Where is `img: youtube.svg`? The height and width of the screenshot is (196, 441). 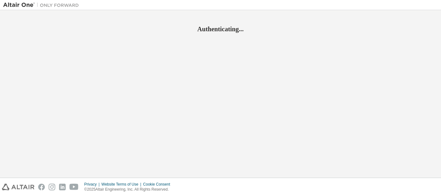 img: youtube.svg is located at coordinates (74, 187).